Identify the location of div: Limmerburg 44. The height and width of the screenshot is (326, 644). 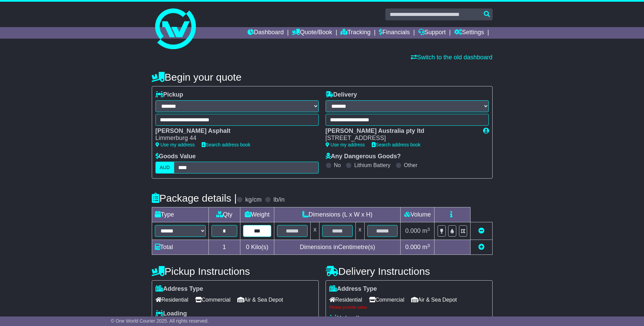
(233, 138).